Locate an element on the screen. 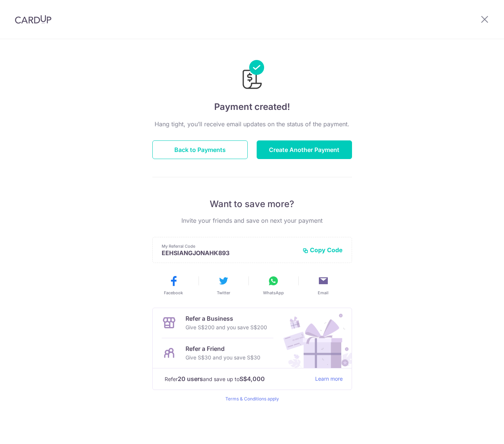 This screenshot has width=504, height=444. button: Back to Payments is located at coordinates (200, 149).